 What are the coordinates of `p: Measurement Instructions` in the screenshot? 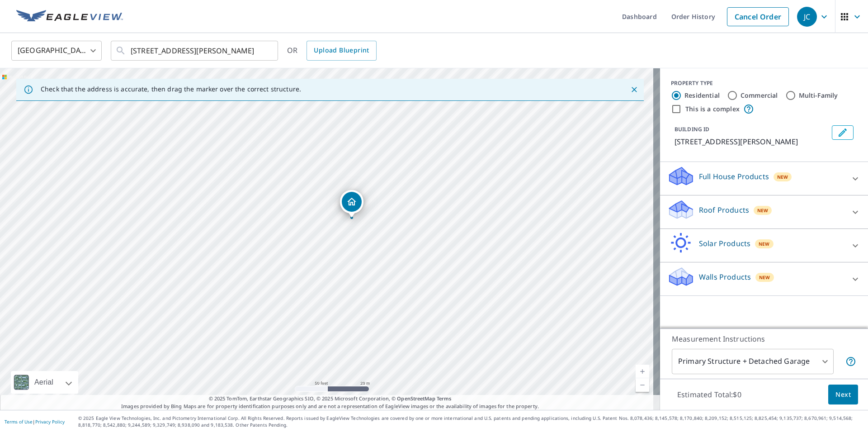 It's located at (764, 339).